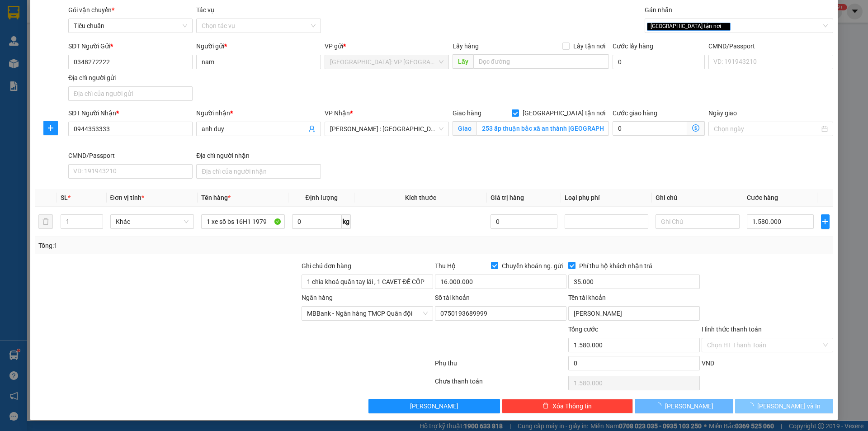 This screenshot has width=868, height=431. What do you see at coordinates (708, 363) in the screenshot?
I see `span: VND` at bounding box center [708, 363].